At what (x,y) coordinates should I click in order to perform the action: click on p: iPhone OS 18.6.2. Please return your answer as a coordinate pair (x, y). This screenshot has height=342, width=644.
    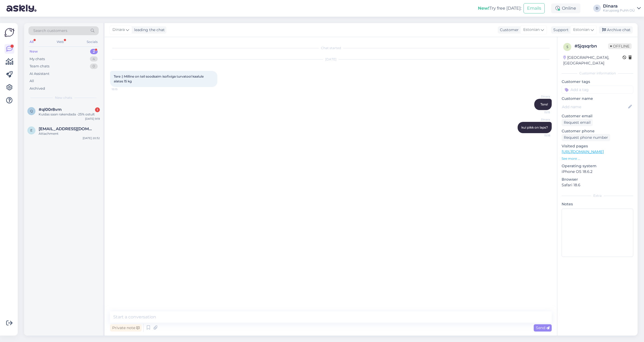
    Looking at the image, I should click on (597, 172).